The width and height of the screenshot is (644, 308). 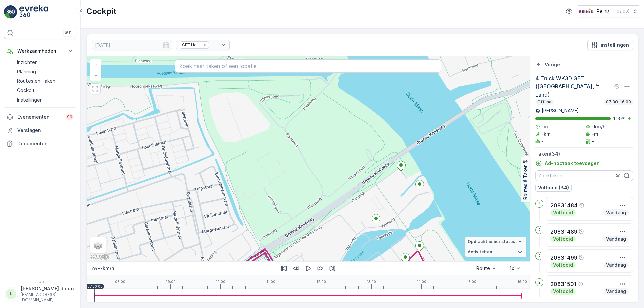 What do you see at coordinates (572, 163) in the screenshot?
I see `p: Ad-hoctaak toevoegen` at bounding box center [572, 163].